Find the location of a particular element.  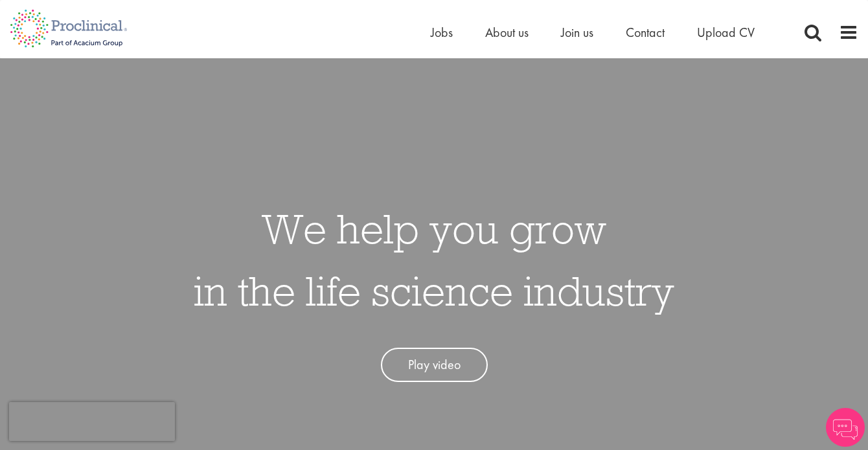

span: Join us is located at coordinates (577, 32).